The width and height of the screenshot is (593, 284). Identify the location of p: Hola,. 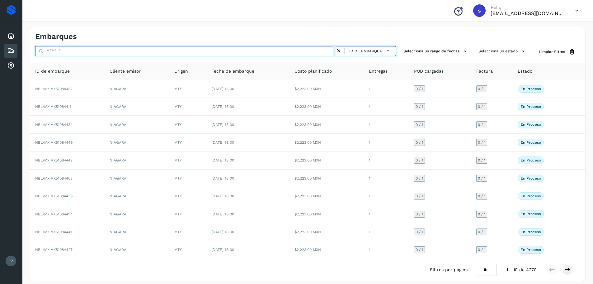
(528, 7).